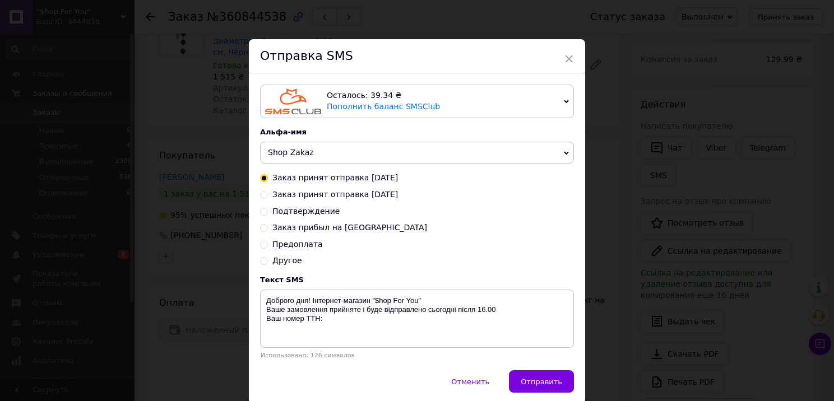  Describe the element at coordinates (287, 261) in the screenshot. I see `span: Другое` at that location.